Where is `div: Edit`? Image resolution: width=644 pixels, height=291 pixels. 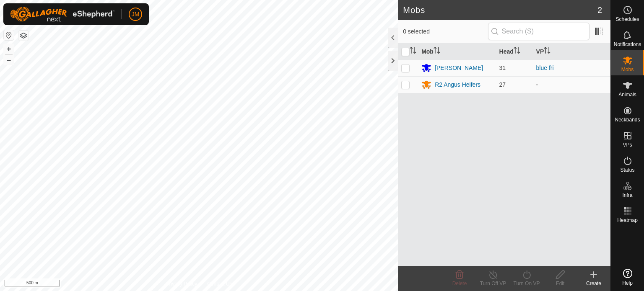
div: Edit is located at coordinates (560, 284).